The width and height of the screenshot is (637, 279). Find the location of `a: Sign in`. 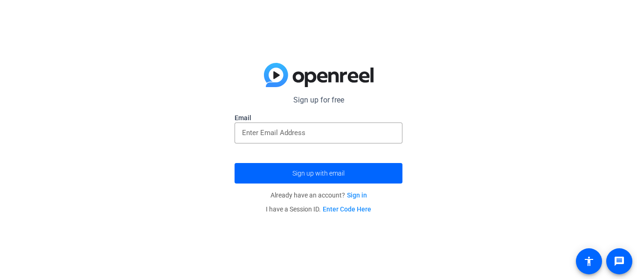

a: Sign in is located at coordinates (357, 195).